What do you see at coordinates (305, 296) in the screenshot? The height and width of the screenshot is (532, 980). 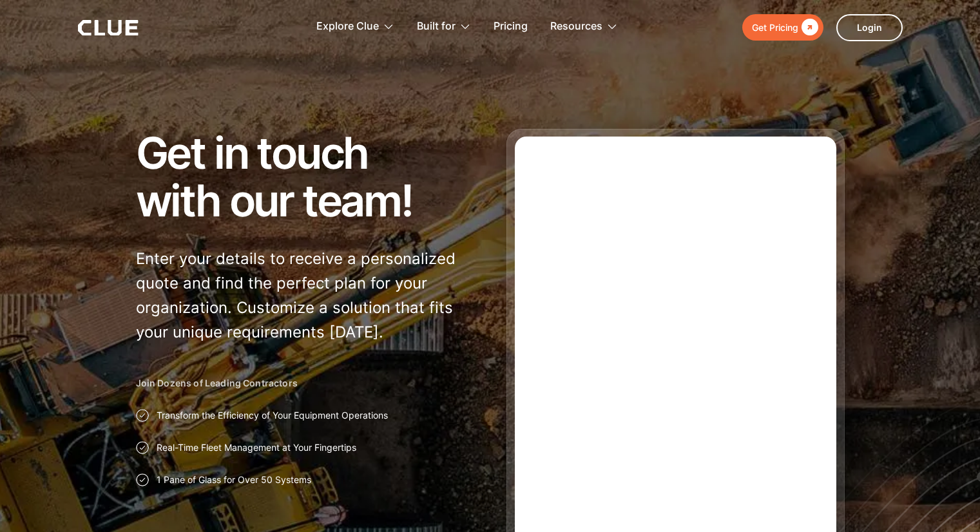 I see `p: Enter your details to receive a personalized quote and find the perfect plan for your organizatio...` at bounding box center [305, 296].